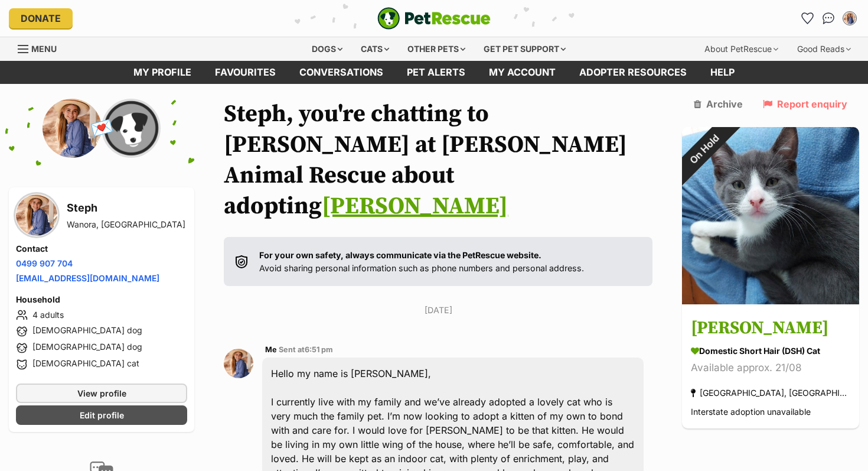 The width and height of the screenshot is (868, 471). Describe the element at coordinates (741, 49) in the screenshot. I see `div: About PetRescue` at that location.